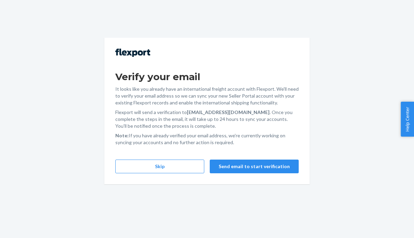 The height and width of the screenshot is (238, 414). I want to click on span: Help Center, so click(408, 119).